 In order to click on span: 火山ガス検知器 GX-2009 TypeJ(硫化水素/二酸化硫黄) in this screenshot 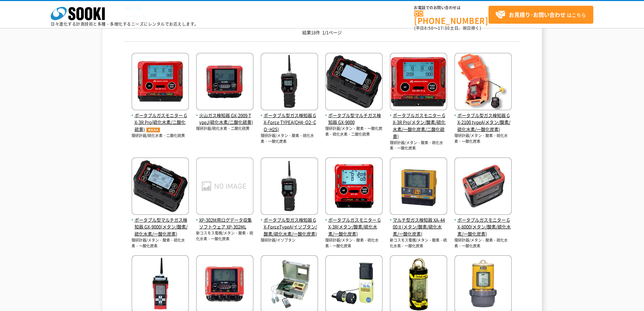, I will do `click(225, 119)`.